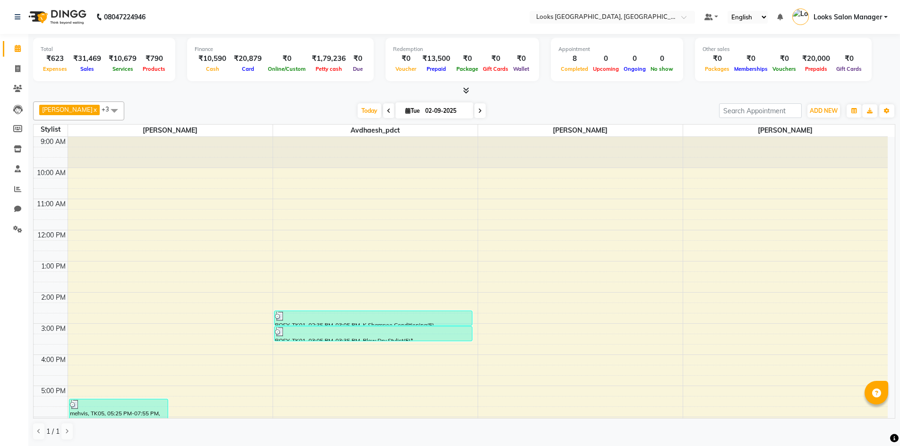  I want to click on span: Due, so click(358, 69).